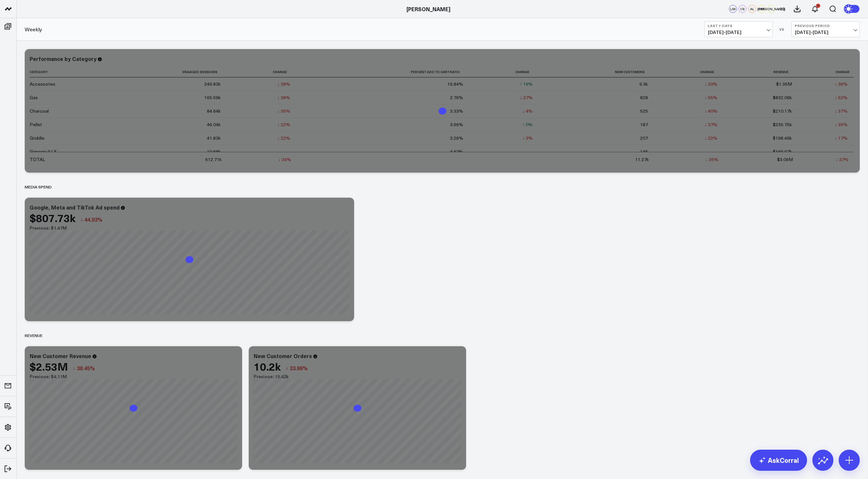  What do you see at coordinates (596, 71) in the screenshot?
I see `th: New Customers` at bounding box center [596, 71].